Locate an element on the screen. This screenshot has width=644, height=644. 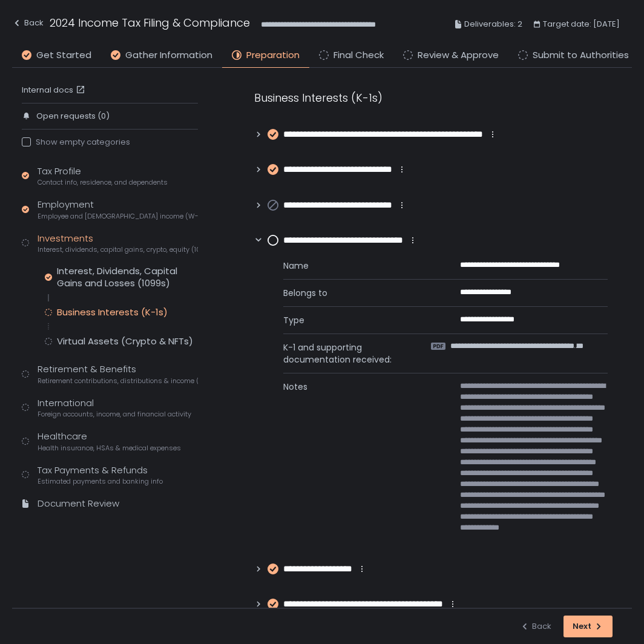
span: Type is located at coordinates (357, 320).